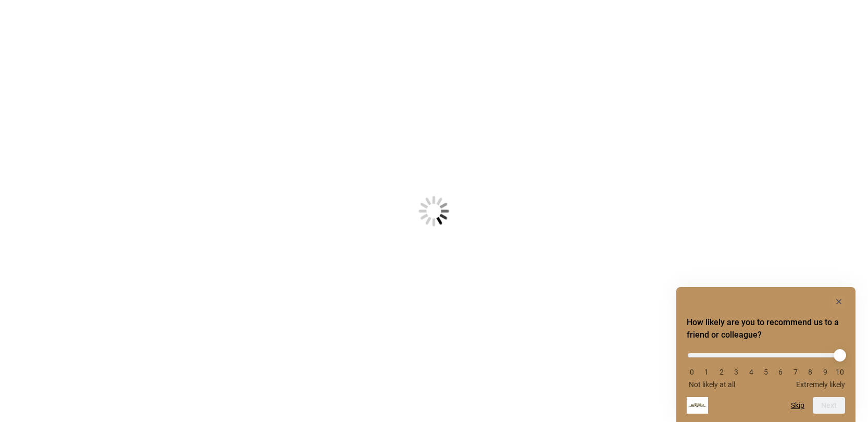 The width and height of the screenshot is (868, 422). Describe the element at coordinates (840, 372) in the screenshot. I see `li: 10` at that location.